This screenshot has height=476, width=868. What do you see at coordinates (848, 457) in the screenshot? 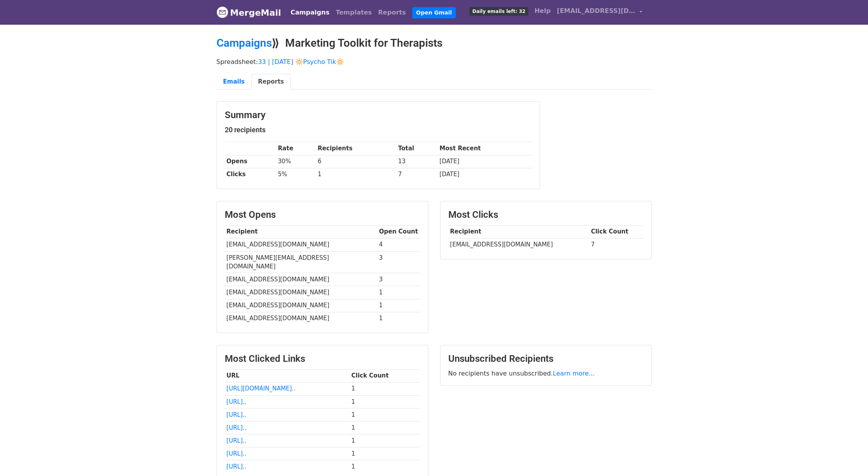
I see `div: Chat Widget` at bounding box center [848, 457].